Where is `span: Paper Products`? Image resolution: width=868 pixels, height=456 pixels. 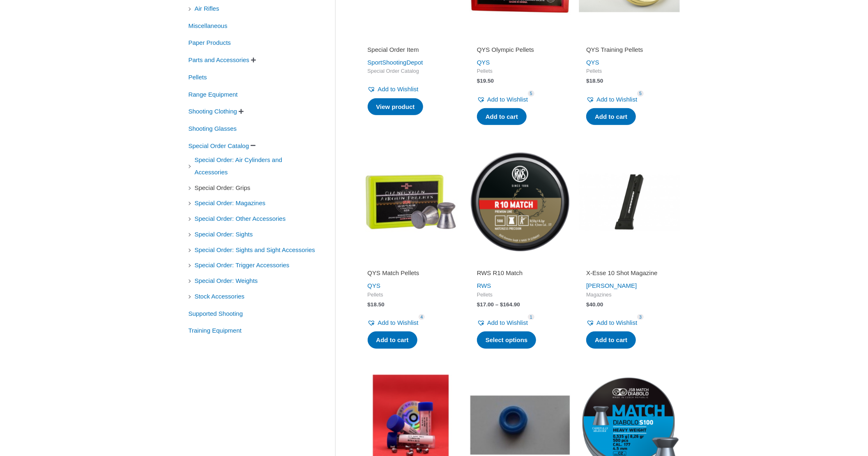 span: Paper Products is located at coordinates (209, 43).